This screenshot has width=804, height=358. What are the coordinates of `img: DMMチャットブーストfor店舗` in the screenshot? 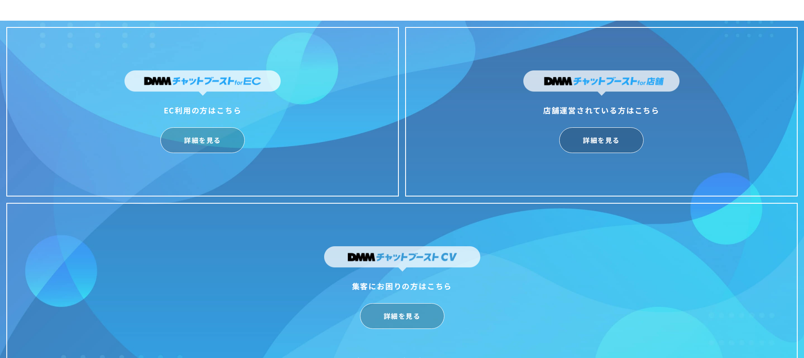 It's located at (602, 83).